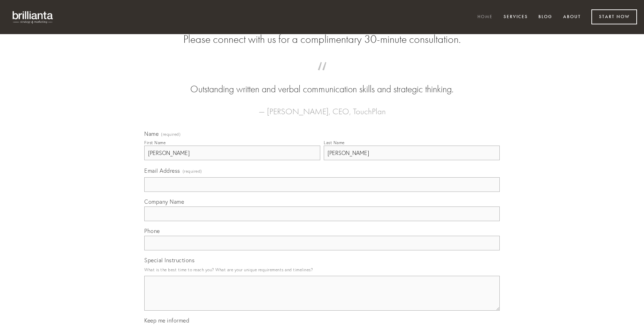 This screenshot has height=327, width=644. What do you see at coordinates (33, 17) in the screenshot?
I see `img: brillianta - research, strategy, marketing` at bounding box center [33, 17].